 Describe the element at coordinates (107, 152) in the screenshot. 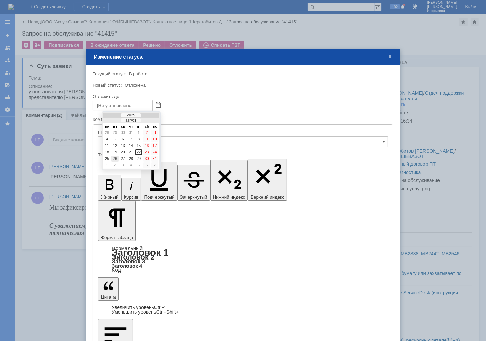

I see `div: 18` at that location.